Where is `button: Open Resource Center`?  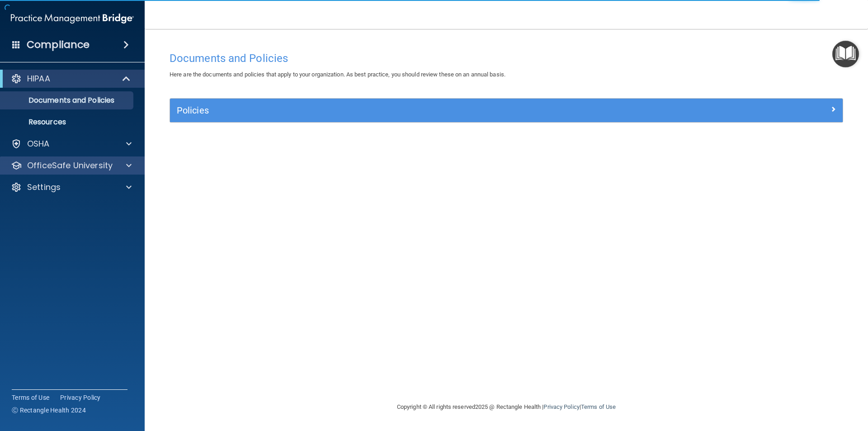 button: Open Resource Center is located at coordinates (846, 54).